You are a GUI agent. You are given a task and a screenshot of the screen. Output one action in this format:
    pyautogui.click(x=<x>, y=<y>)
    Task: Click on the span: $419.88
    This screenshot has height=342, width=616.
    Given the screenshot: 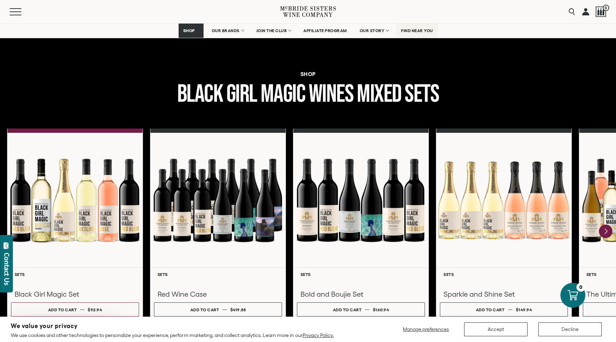 What is the action you would take?
    pyautogui.click(x=238, y=309)
    